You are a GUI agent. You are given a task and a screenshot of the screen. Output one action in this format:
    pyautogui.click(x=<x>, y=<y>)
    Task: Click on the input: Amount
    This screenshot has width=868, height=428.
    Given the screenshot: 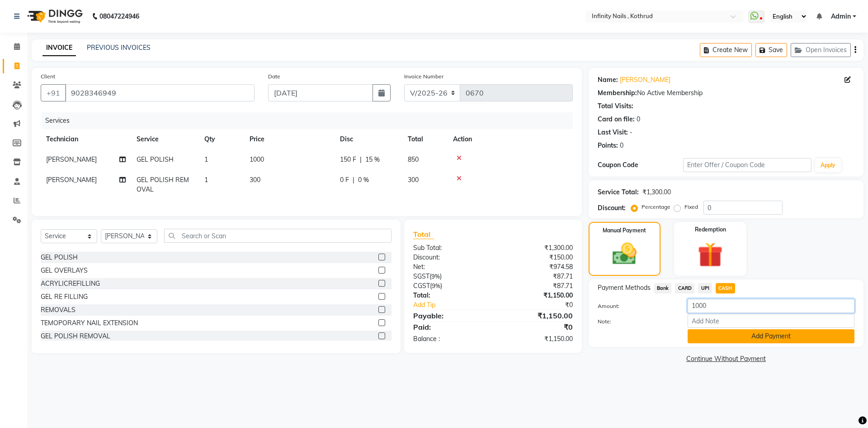 What is the action you would take?
    pyautogui.click(x=771, y=306)
    